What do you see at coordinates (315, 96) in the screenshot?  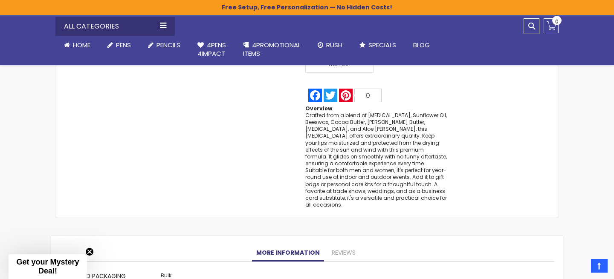 I see `a: Facebook` at bounding box center [315, 96].